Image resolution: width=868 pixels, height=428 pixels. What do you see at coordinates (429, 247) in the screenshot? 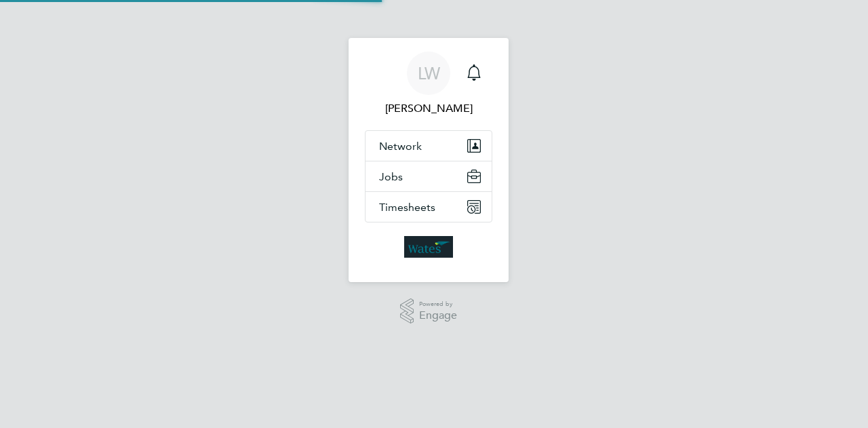
I see `img: wates-logo-retina.png` at bounding box center [429, 247].